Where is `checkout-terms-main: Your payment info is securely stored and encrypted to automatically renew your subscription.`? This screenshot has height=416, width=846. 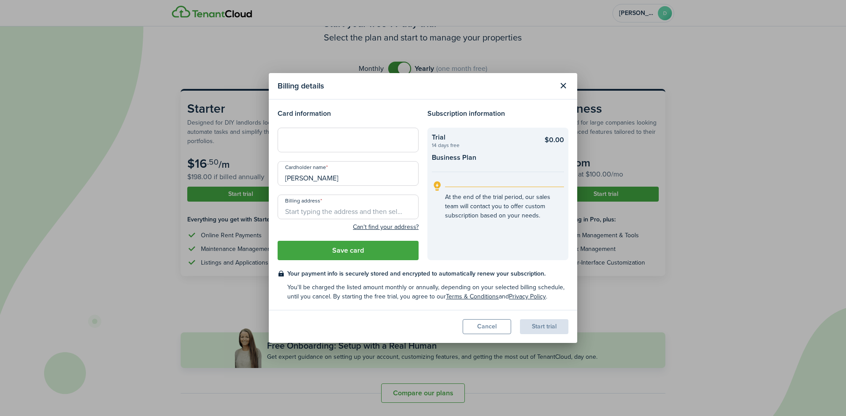 checkout-terms-main: Your payment info is securely stored and encrypted to automatically renew your subscription. is located at coordinates (428, 274).